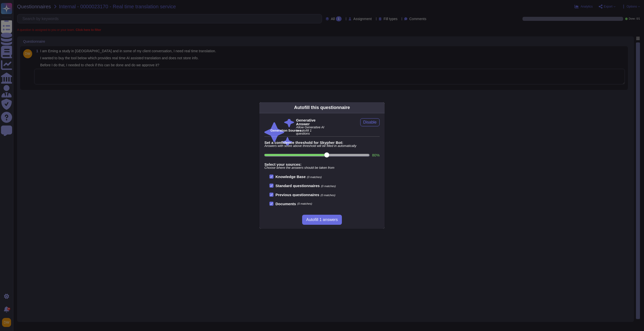  Describe the element at coordinates (322, 168) in the screenshot. I see `span: Choose where the answers should be taken from` at that location.